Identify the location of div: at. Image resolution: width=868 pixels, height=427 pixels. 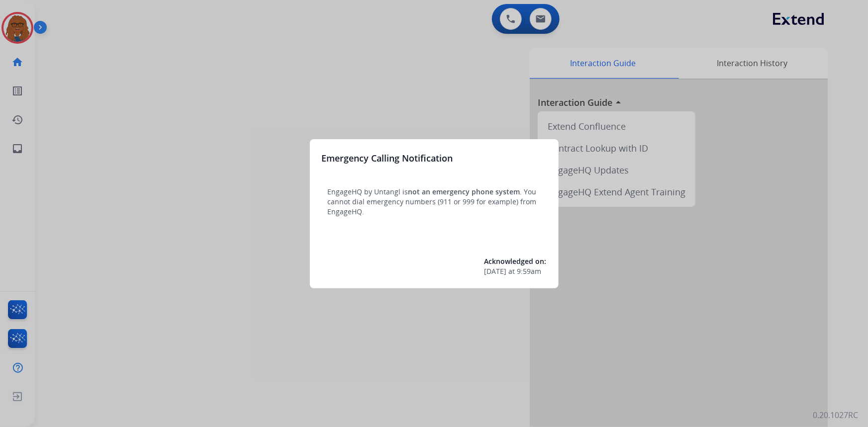
(515, 271).